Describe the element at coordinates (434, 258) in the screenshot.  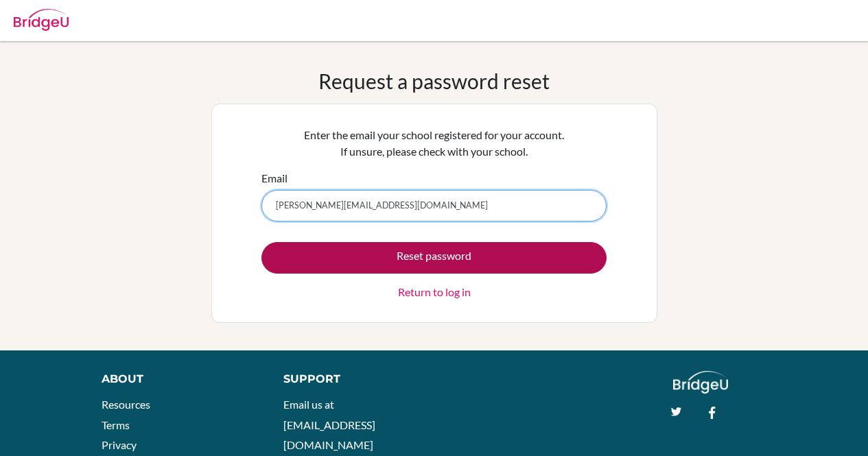
I see `button: Reset password` at that location.